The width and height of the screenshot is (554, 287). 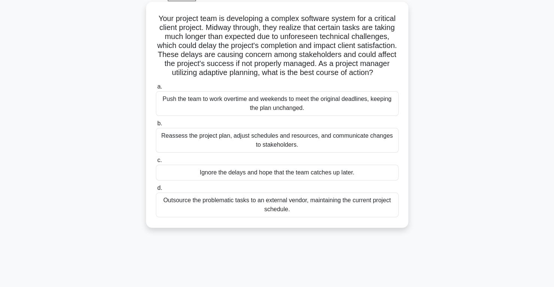 I want to click on h5: Your project team is developing a complex software system for a critical client project. Midway t..., so click(x=277, y=46).